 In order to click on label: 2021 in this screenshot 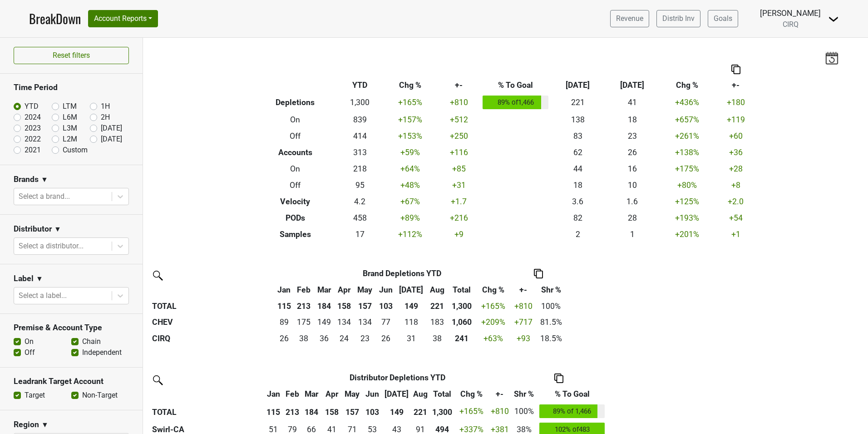, I will do `click(33, 150)`.